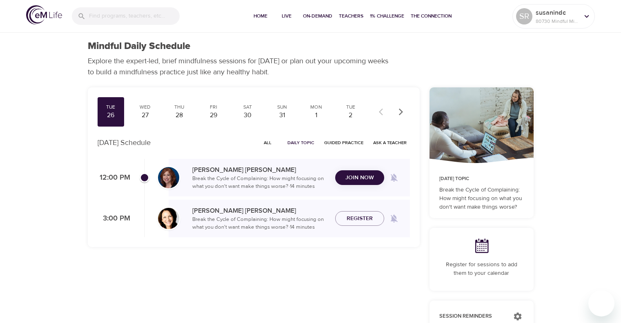 Image resolution: width=621 pixels, height=323 pixels. What do you see at coordinates (139, 46) in the screenshot?
I see `h1: Mindful Daily Schedule` at bounding box center [139, 46].